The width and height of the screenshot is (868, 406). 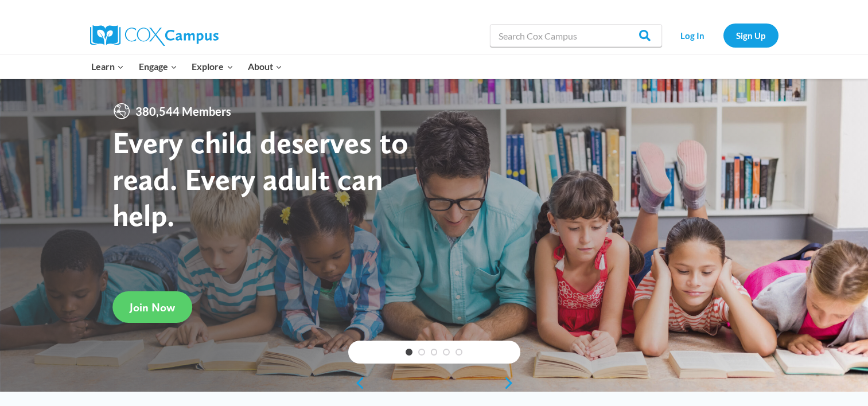 What do you see at coordinates (357, 383) in the screenshot?
I see `a: previous` at bounding box center [357, 383].